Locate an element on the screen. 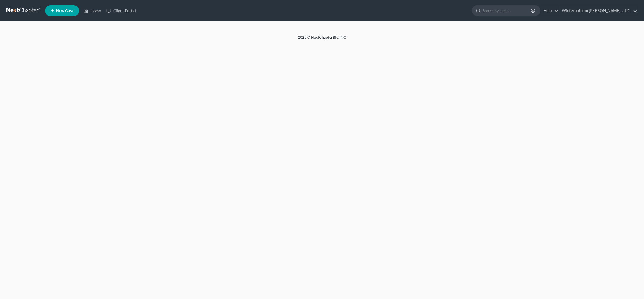 This screenshot has width=644, height=299. div: 2025 © NextChapterBK, INC is located at coordinates (322, 40).